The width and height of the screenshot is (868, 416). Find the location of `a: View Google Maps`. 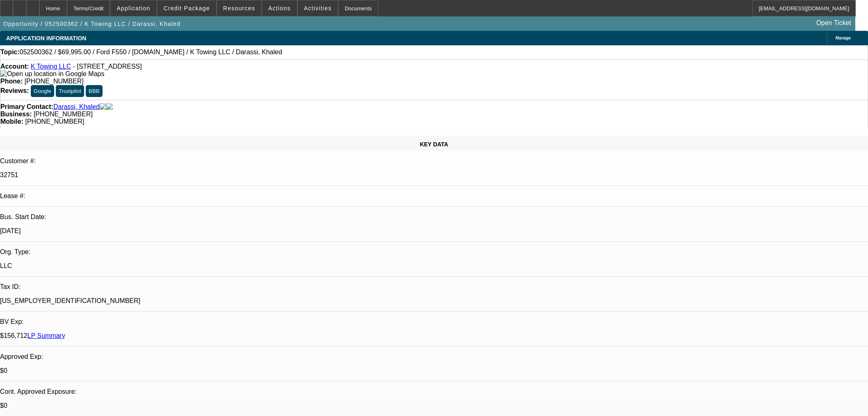

a: View Google Maps is located at coordinates (52, 74).